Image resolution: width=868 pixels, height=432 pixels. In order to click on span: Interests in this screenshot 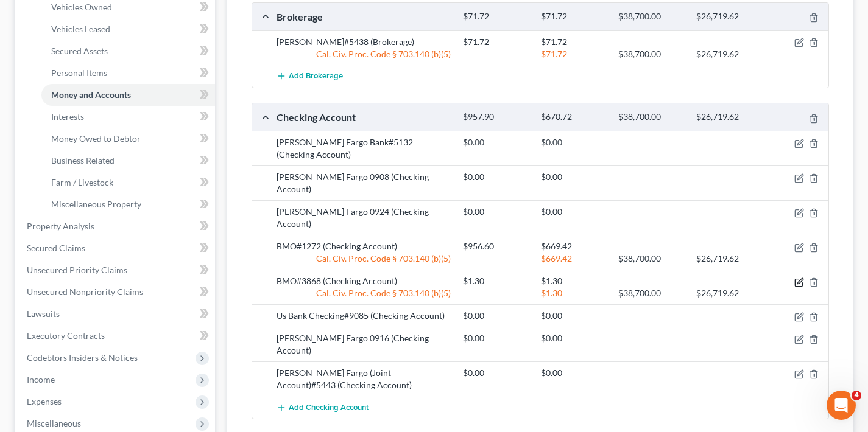, I will do `click(67, 117)`.